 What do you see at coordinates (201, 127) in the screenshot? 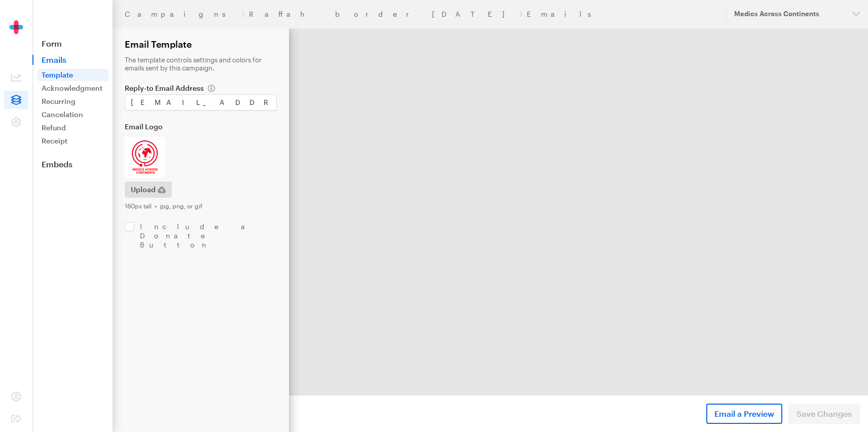
I see `label: Email Logo` at bounding box center [201, 127].